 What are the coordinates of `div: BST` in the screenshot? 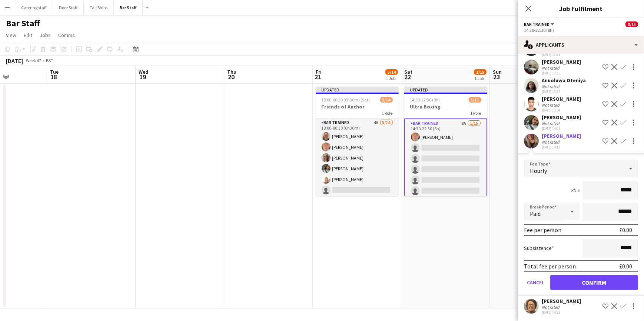 It's located at (50, 60).